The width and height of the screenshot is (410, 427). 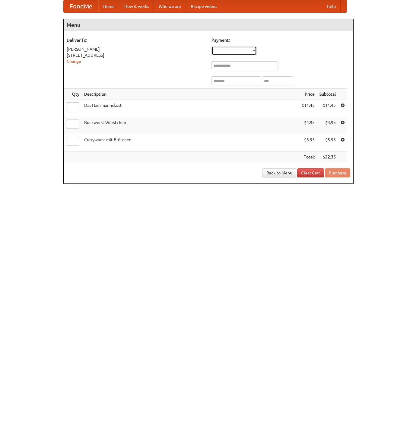 I want to click on h5: Deliver To:, so click(x=136, y=40).